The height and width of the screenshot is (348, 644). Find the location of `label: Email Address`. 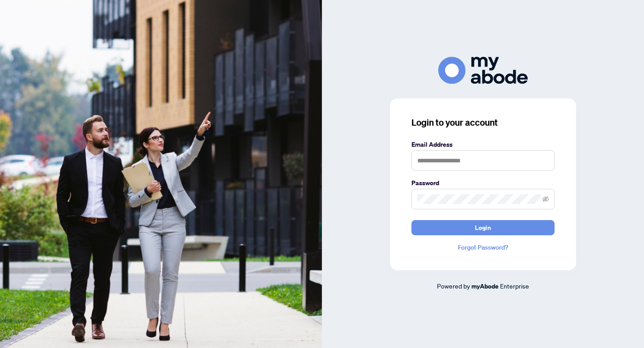

label: Email Address is located at coordinates (484, 144).